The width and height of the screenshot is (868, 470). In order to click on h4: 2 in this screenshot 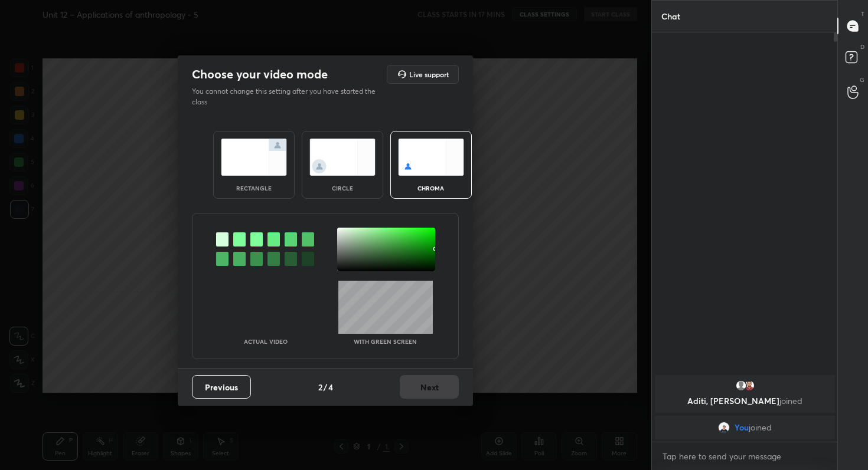, I will do `click(320, 387)`.